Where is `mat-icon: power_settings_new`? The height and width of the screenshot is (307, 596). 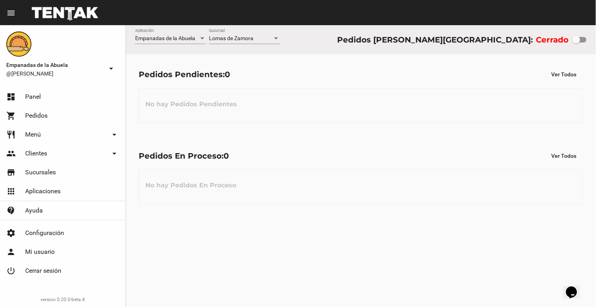 mat-icon: power_settings_new is located at coordinates (11, 271).